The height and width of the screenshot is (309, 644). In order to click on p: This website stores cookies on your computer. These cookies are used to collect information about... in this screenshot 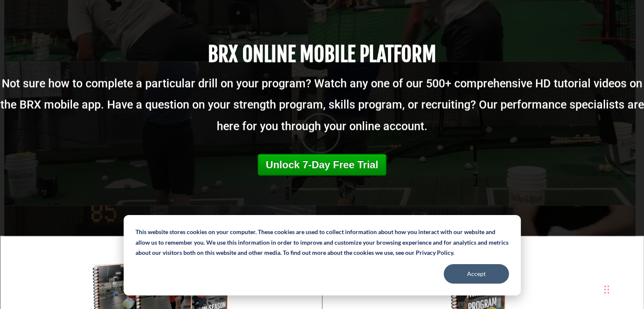, I will do `click(322, 242)`.